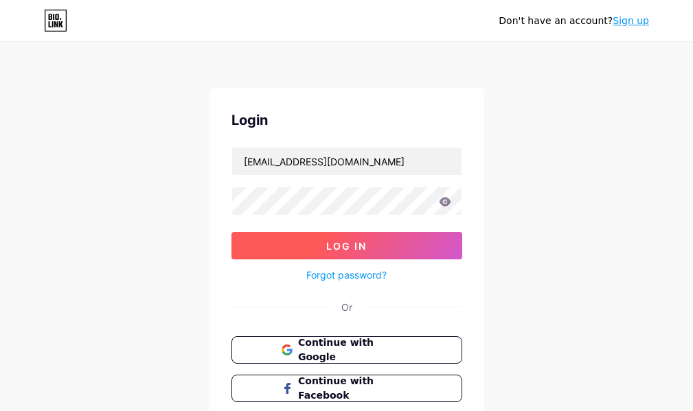  Describe the element at coordinates (347, 307) in the screenshot. I see `div: Or` at that location.